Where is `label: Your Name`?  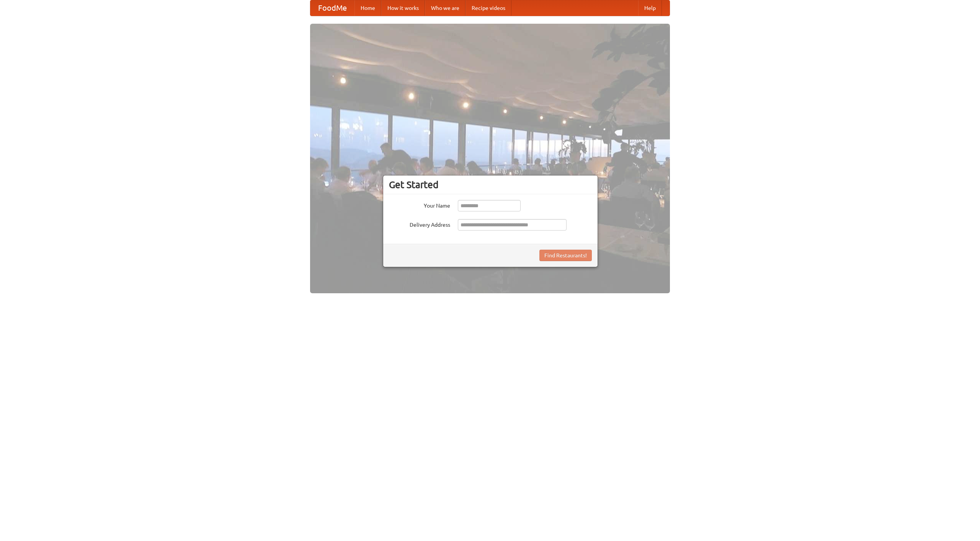
label: Your Name is located at coordinates (420, 205).